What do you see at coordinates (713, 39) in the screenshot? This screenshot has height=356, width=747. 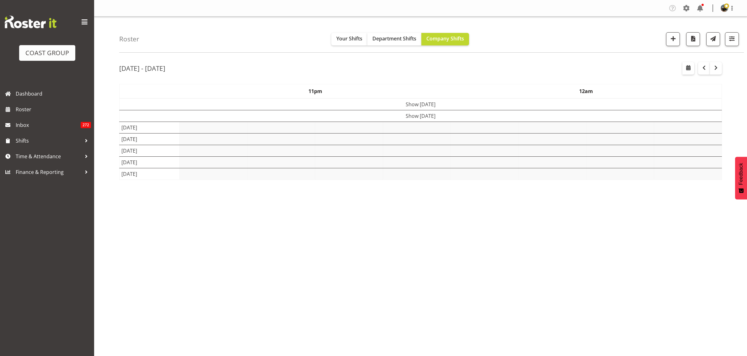 I see `button: Send a list of all shifts for the selected filtered period to all rostered employees.` at bounding box center [713, 39].